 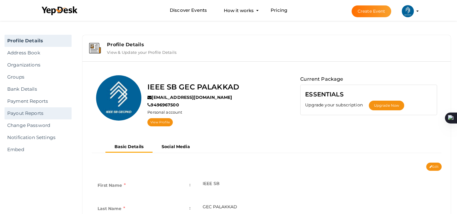 I want to click on a: Groups, so click(x=38, y=77).